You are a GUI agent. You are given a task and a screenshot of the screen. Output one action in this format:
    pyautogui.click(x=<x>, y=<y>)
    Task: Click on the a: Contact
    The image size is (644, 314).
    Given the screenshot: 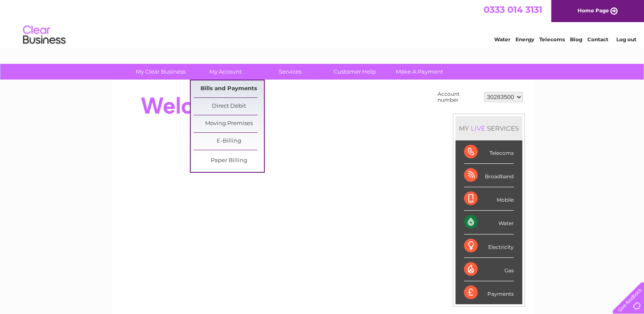 What is the action you would take?
    pyautogui.click(x=598, y=39)
    